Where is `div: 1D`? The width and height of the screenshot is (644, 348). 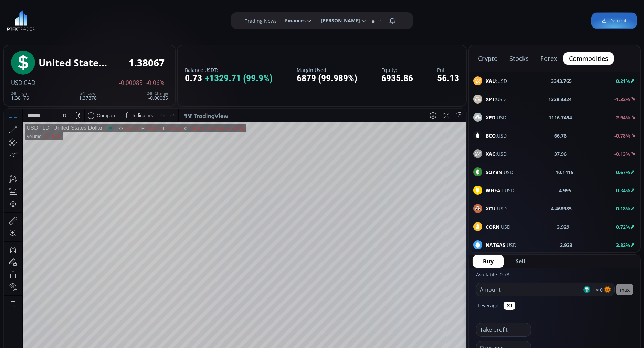 div: 1D is located at coordinates (40, 19).